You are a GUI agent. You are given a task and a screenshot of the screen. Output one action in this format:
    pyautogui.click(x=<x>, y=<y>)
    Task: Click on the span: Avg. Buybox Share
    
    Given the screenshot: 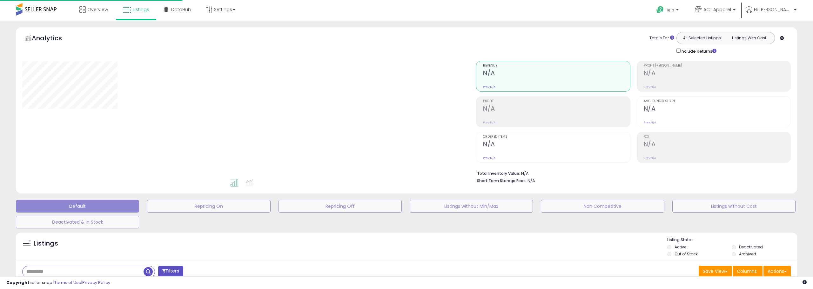 What is the action you would take?
    pyautogui.click(x=717, y=101)
    